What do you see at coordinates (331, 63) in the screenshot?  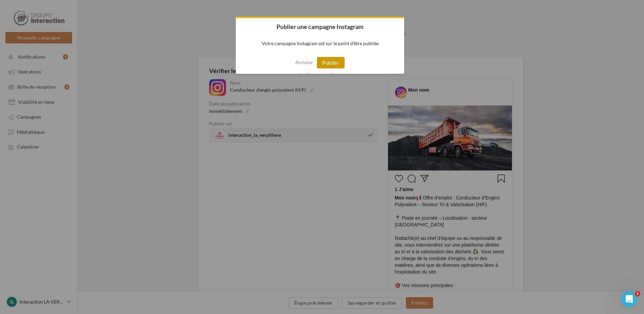 I see `button: Publier` at bounding box center [331, 63].